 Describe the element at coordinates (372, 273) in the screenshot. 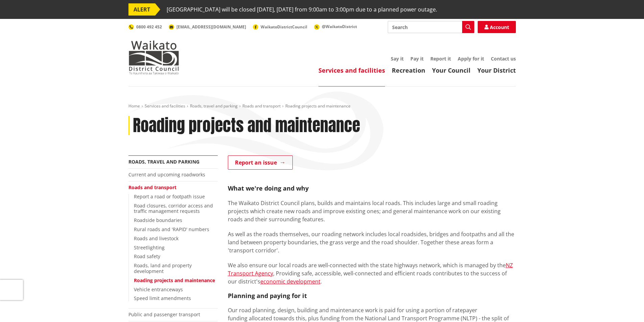

I see `p: We also ensure our local roads are well-connected with the state highways network, which is manag...` at that location.